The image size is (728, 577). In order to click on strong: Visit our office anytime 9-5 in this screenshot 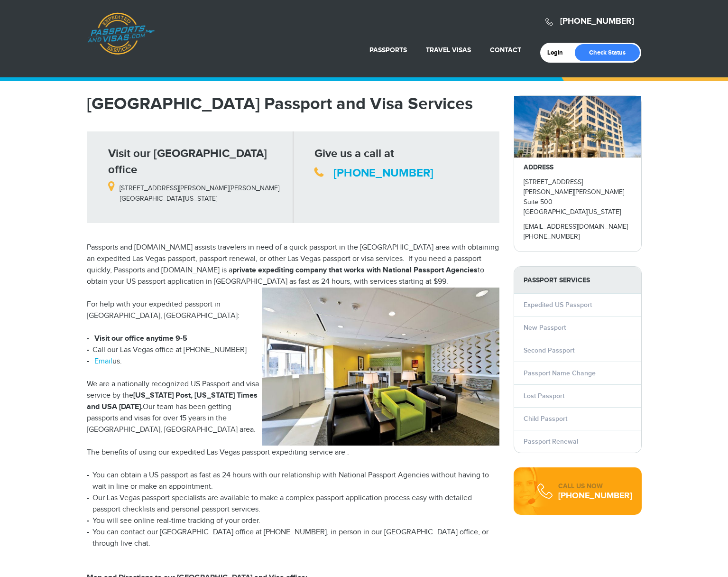, I will do `click(141, 338)`.